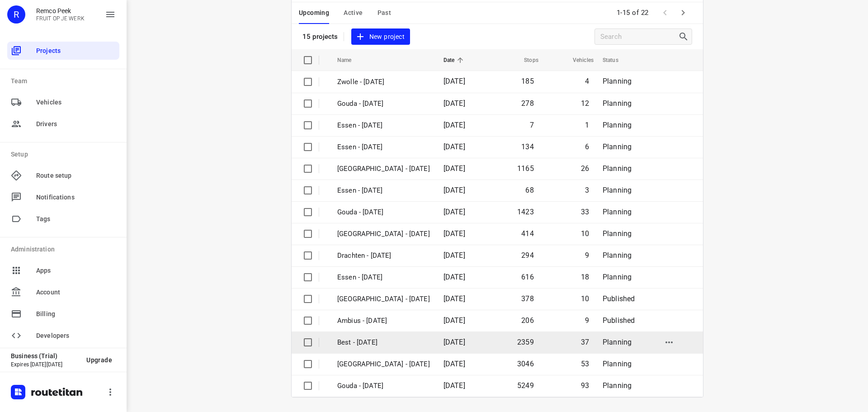  I want to click on span: 3, so click(587, 190).